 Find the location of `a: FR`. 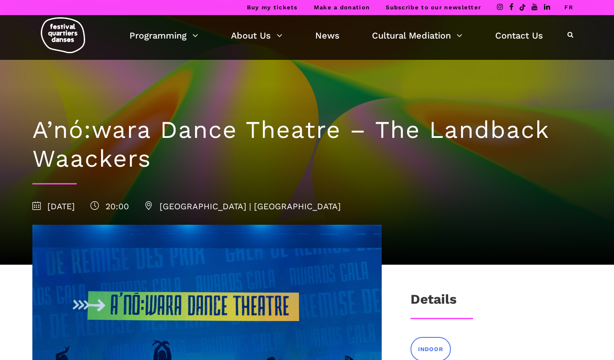

a: FR is located at coordinates (568, 7).